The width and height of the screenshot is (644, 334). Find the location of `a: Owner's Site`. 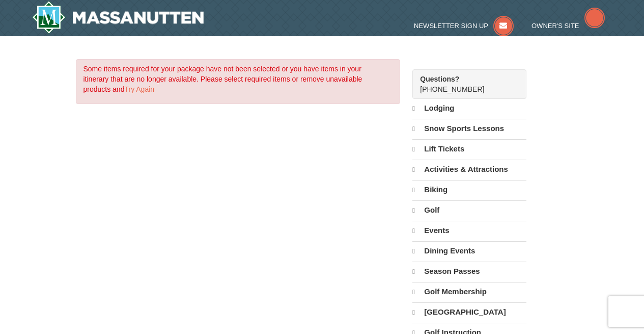

a: Owner's Site is located at coordinates (568, 25).